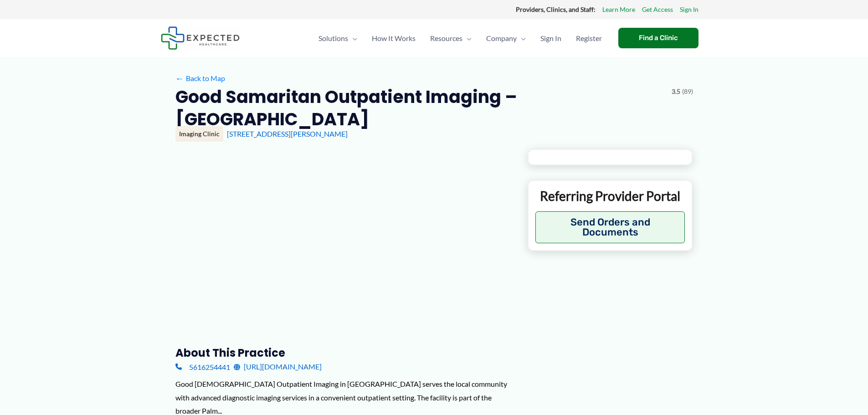 This screenshot has height=415, width=868. Describe the element at coordinates (551, 38) in the screenshot. I see `span: Sign In` at that location.